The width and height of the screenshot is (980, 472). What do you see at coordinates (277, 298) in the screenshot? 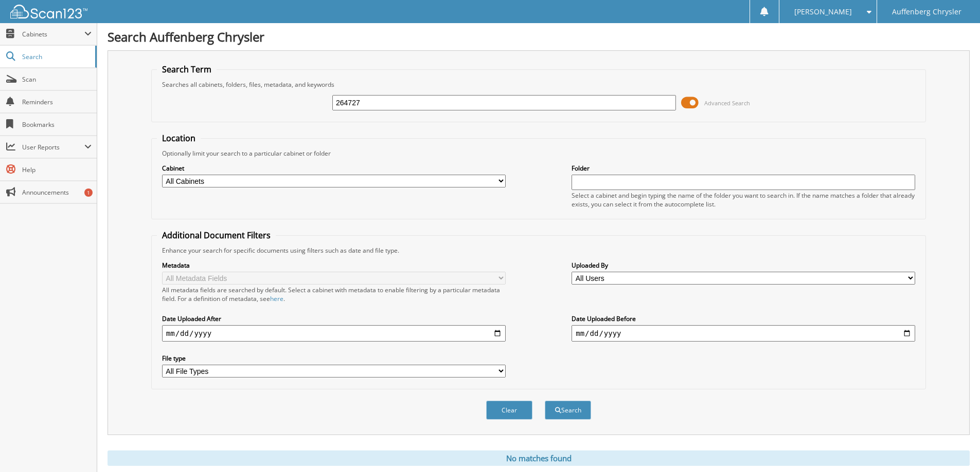
I see `a: here` at bounding box center [277, 298].